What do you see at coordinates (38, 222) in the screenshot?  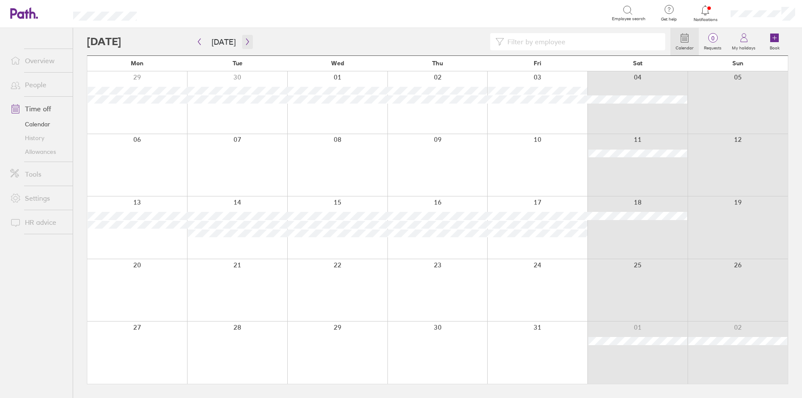 I see `a: HR advice` at bounding box center [38, 222].